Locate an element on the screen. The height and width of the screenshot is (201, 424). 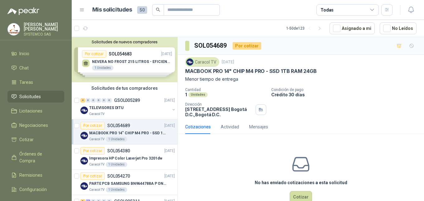
span: Cotizar is located at coordinates (26, 140).